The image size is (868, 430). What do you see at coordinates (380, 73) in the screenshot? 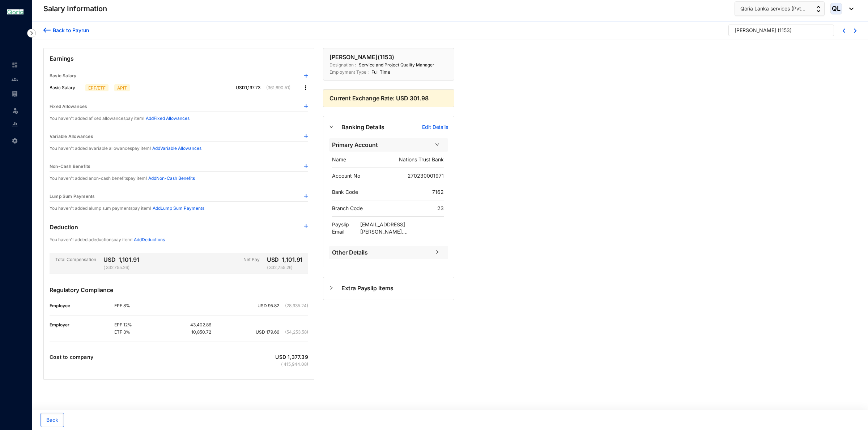
I see `p: Full Time` at bounding box center [380, 73].